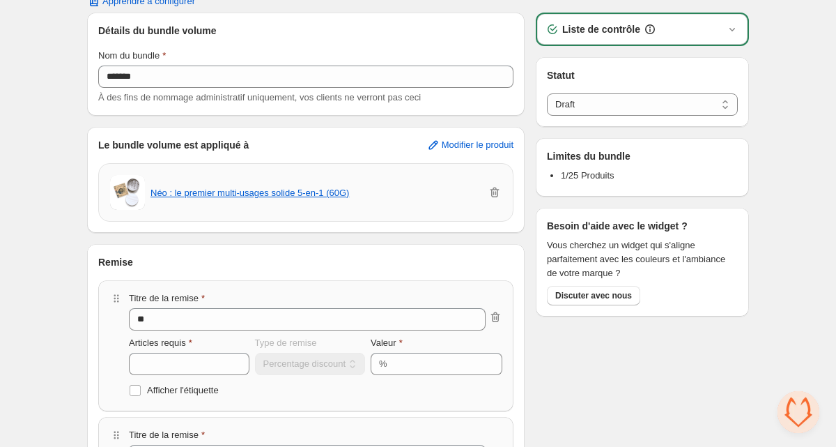 This screenshot has width=836, height=447. What do you see at coordinates (116, 262) in the screenshot?
I see `h3: Remise` at bounding box center [116, 262].